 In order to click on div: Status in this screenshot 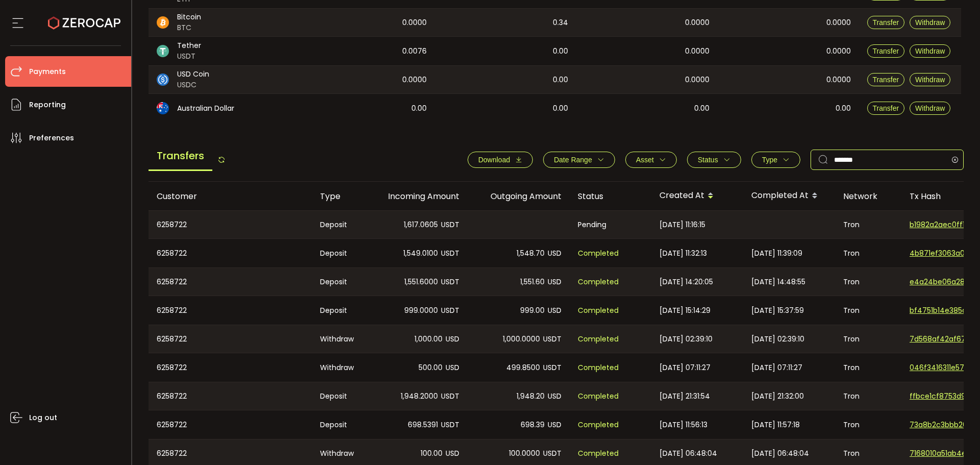, I will do `click(610, 196)`.